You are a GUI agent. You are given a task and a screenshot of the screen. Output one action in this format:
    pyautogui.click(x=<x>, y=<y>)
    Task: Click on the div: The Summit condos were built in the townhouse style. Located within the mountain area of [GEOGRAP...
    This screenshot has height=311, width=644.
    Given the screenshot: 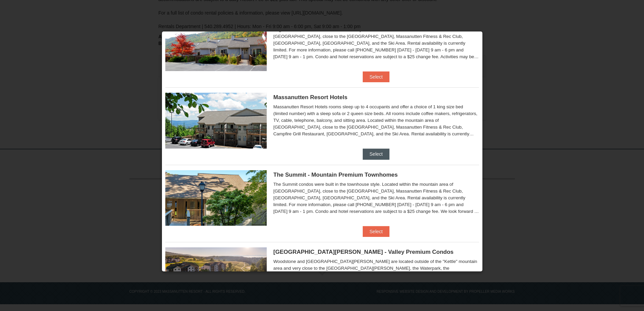 What is the action you would take?
    pyautogui.click(x=376, y=198)
    